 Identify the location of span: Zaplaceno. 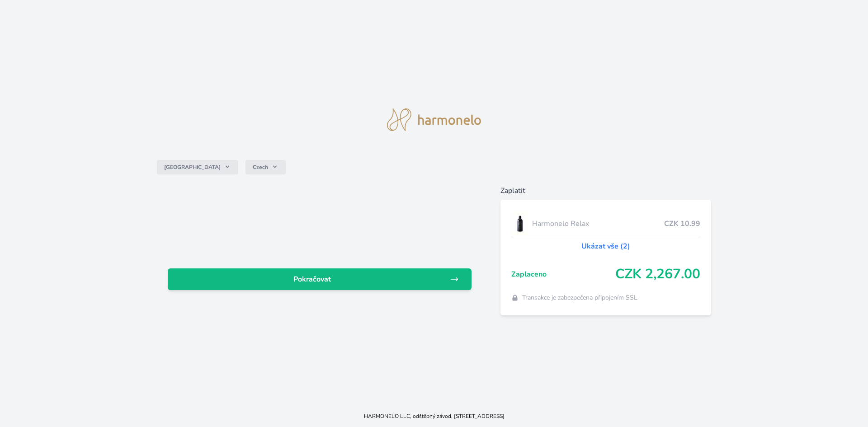
(564, 274).